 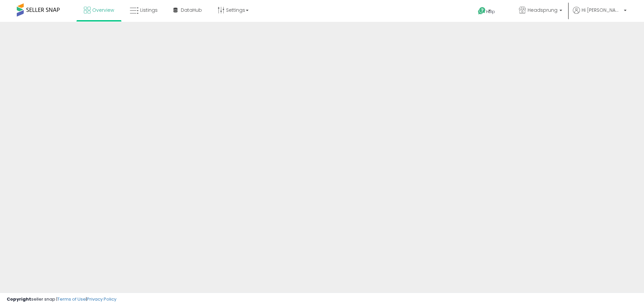 What do you see at coordinates (490, 12) in the screenshot?
I see `a: Help` at bounding box center [490, 12].